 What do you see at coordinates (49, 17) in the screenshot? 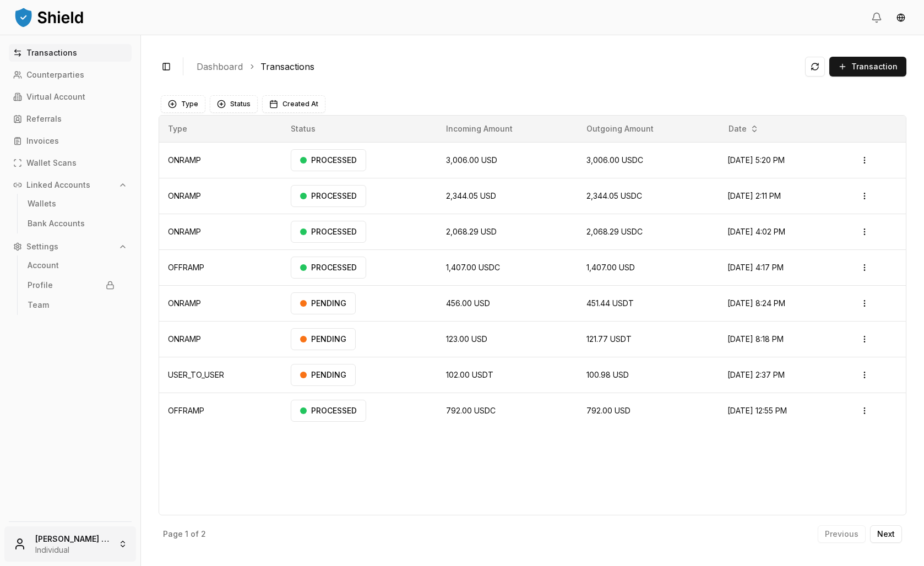
I see `img: ShieldPay Logo` at bounding box center [49, 17].